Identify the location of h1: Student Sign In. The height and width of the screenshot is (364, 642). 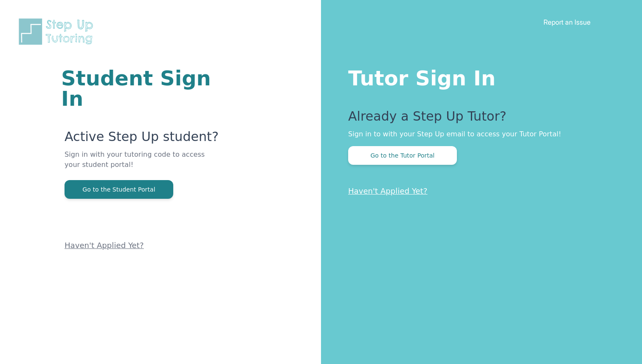
(140, 88).